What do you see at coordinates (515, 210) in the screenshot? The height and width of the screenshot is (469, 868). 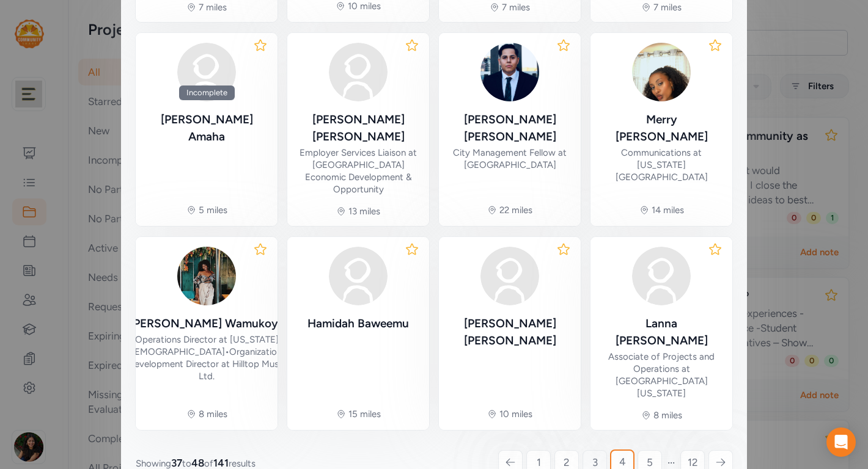 I see `div: 22 miles` at bounding box center [515, 210].